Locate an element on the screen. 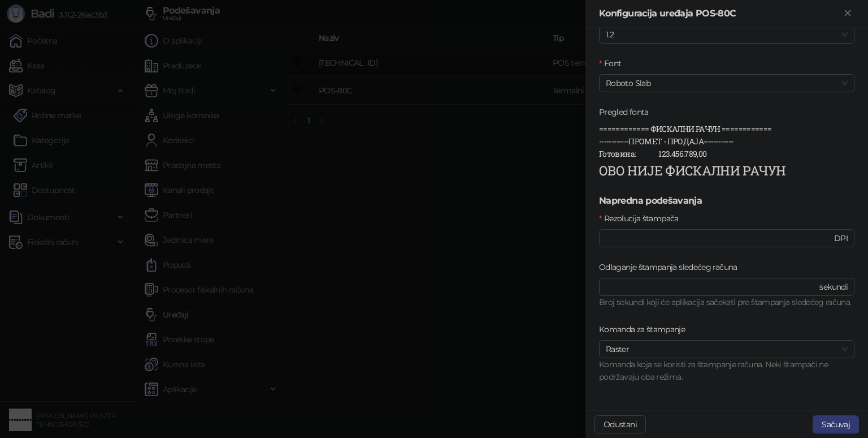 This screenshot has width=868, height=438. span: sekundi is located at coordinates (834, 287).